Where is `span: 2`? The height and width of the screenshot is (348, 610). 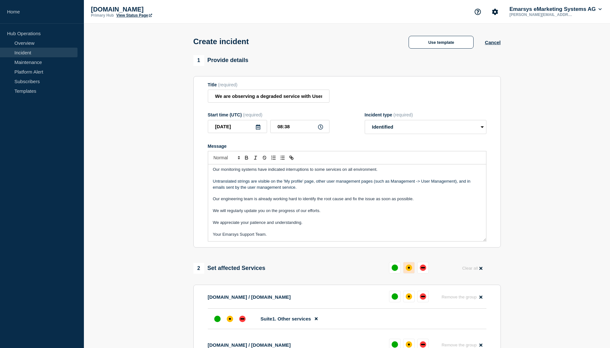
span: 2 is located at coordinates (199, 269).